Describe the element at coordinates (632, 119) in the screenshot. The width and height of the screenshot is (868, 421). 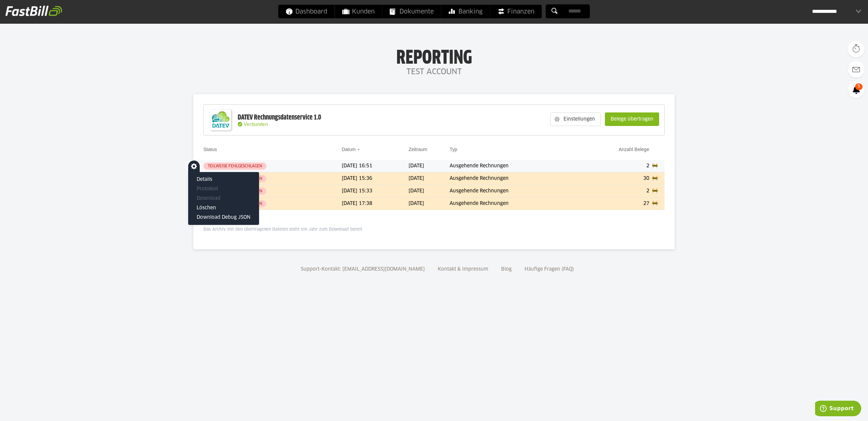
I see `sl-button: Belege übertragen` at that location.